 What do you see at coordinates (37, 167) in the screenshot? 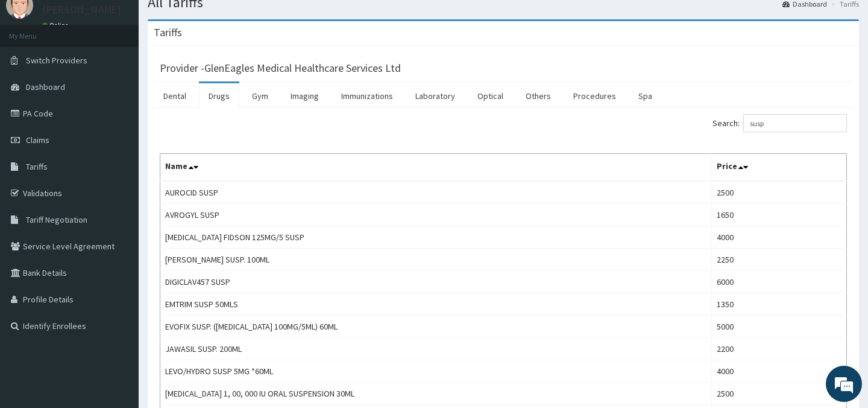
I see `span: Tariffs` at bounding box center [37, 167].